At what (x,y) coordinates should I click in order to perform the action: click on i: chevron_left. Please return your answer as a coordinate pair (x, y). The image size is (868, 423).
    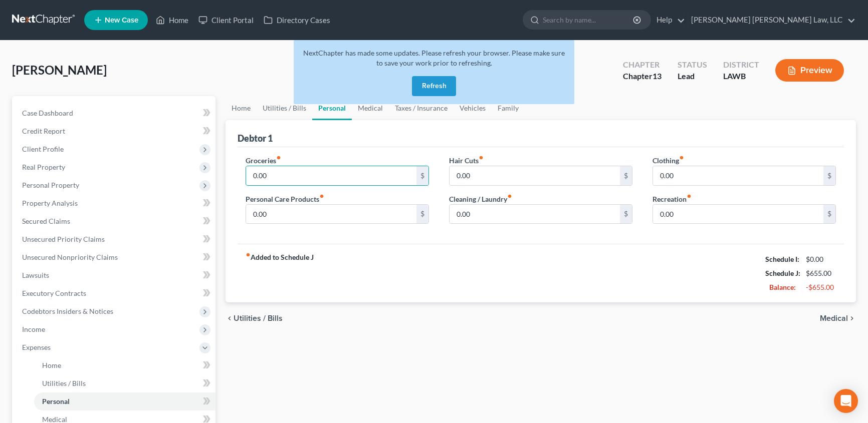
    Looking at the image, I should click on (229, 319).